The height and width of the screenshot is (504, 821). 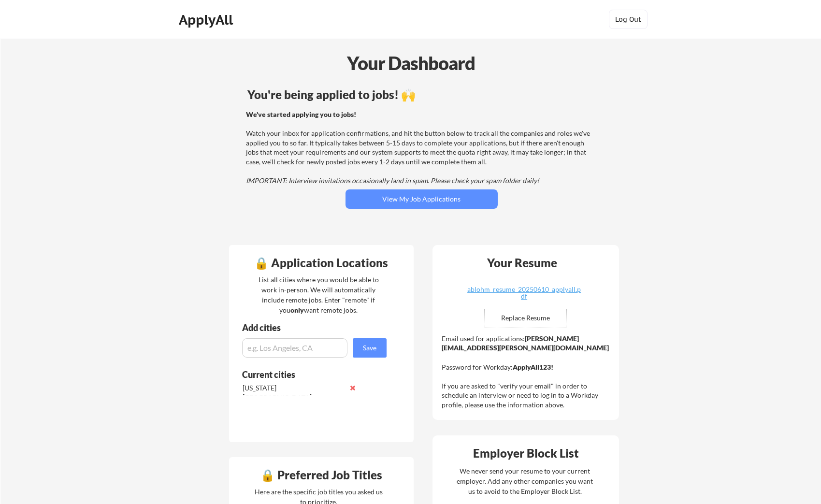 What do you see at coordinates (527, 371) in the screenshot?
I see `div: Email used for applications: Password for Workday: If you are asked to "verify your email" in ord...` at bounding box center [527, 371].